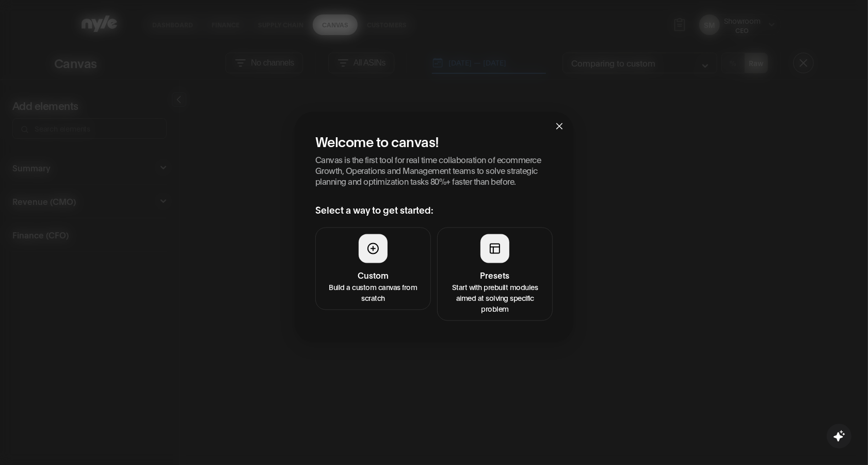 This screenshot has width=868, height=465. What do you see at coordinates (434, 141) in the screenshot?
I see `h2: Welcome to canvas!` at bounding box center [434, 141].